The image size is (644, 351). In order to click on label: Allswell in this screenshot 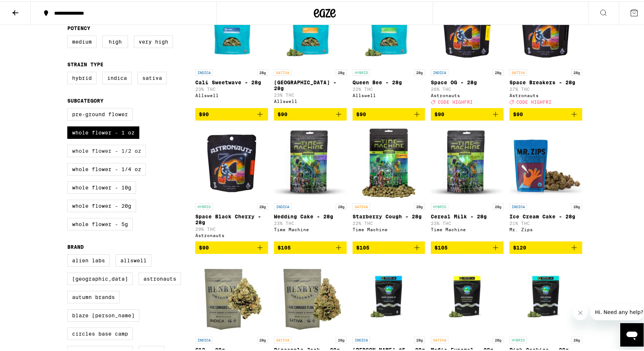, I will do `click(134, 259)`.